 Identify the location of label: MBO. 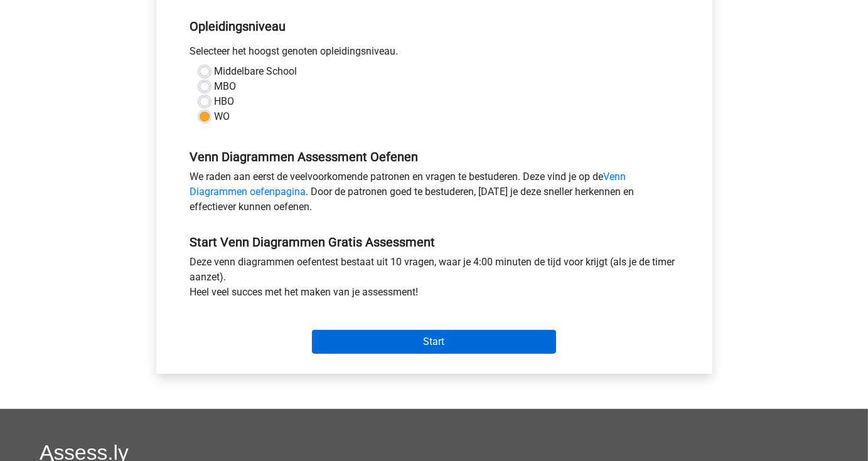
(226, 87).